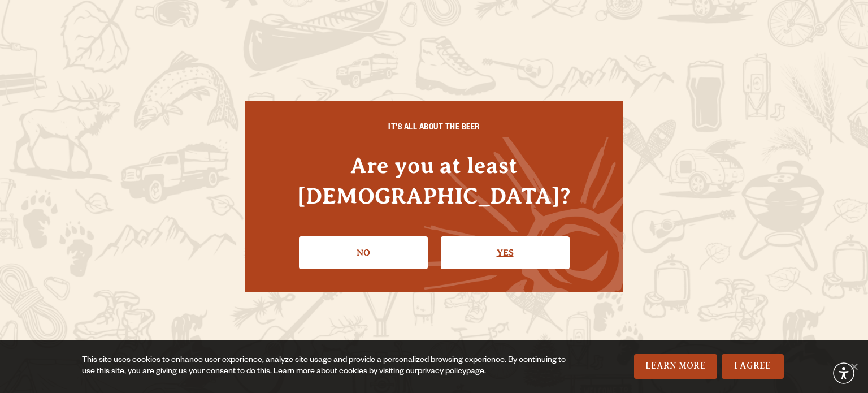 The width and height of the screenshot is (868, 393). I want to click on a: I Agree, so click(753, 366).